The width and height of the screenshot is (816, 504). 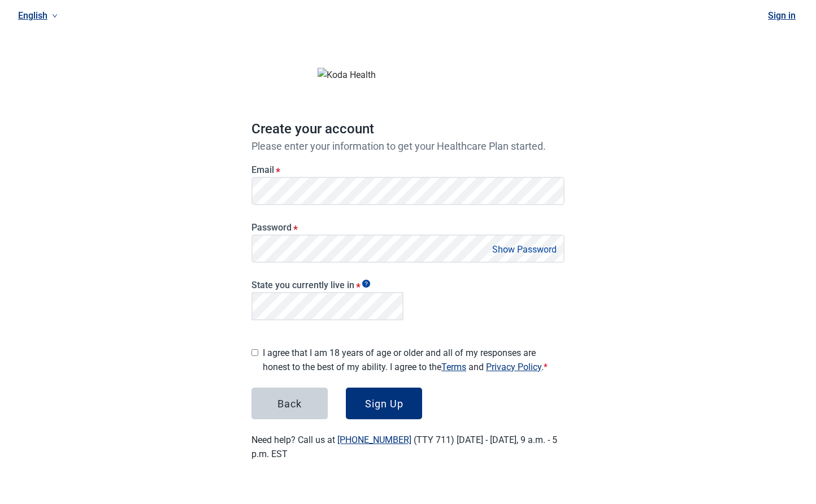 I want to click on a: Current language: English, so click(x=38, y=15).